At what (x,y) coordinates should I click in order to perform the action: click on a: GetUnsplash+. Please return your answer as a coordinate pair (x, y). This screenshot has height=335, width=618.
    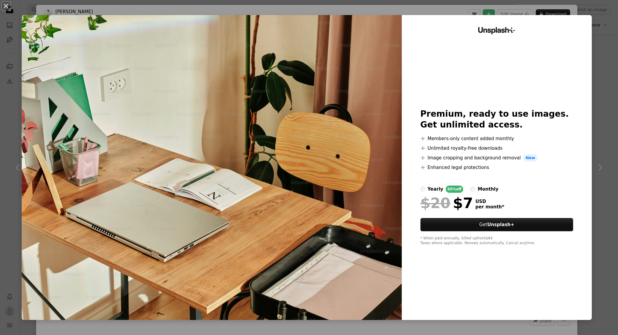
    Looking at the image, I should click on (497, 225).